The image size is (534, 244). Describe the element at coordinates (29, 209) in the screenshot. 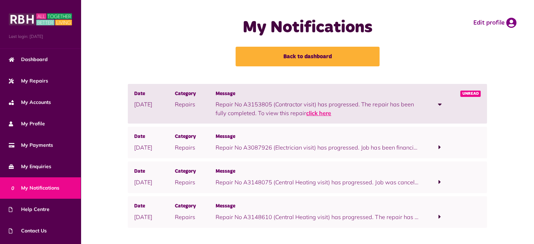

I see `span: Help Centre` at that location.